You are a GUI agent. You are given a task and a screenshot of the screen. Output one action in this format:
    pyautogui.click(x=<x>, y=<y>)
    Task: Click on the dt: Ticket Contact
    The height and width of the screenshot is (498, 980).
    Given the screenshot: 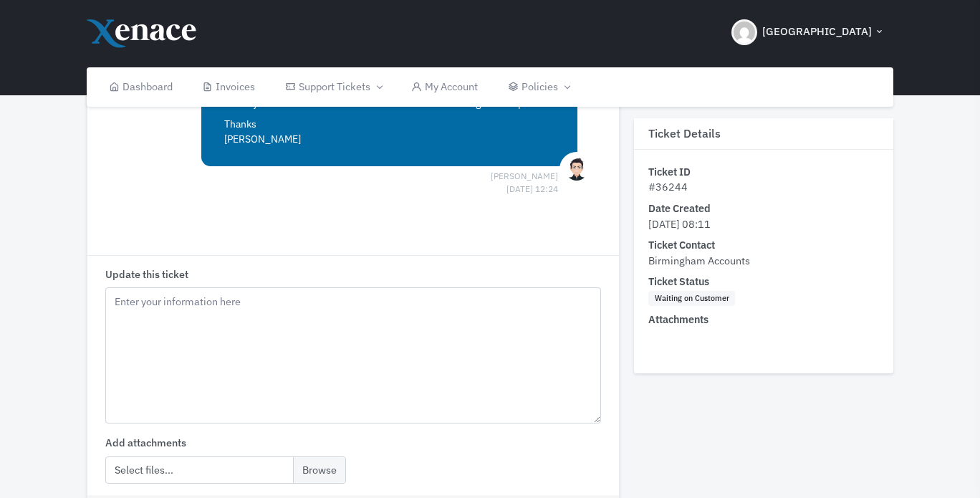 What is the action you would take?
    pyautogui.click(x=763, y=246)
    